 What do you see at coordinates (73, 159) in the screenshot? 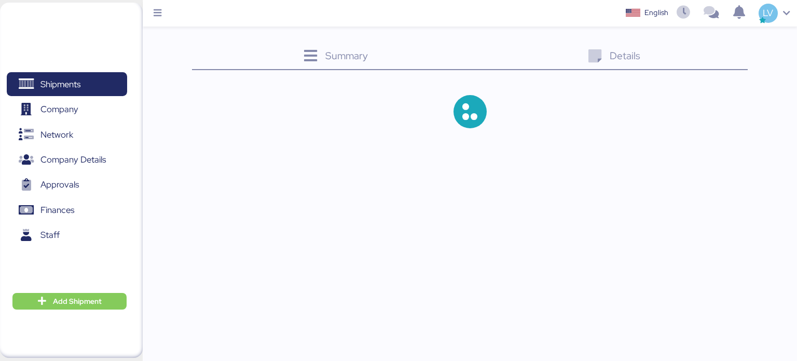
I see `span: Company Details` at bounding box center [73, 159].